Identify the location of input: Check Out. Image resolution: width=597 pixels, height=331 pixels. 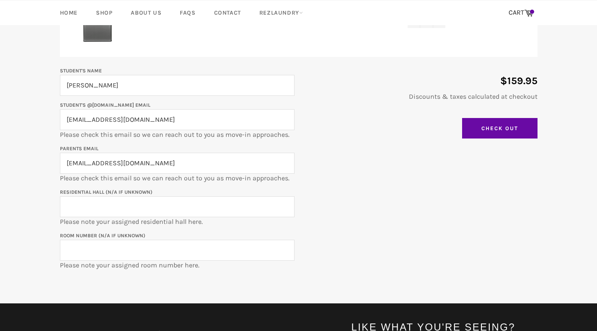
(500, 129).